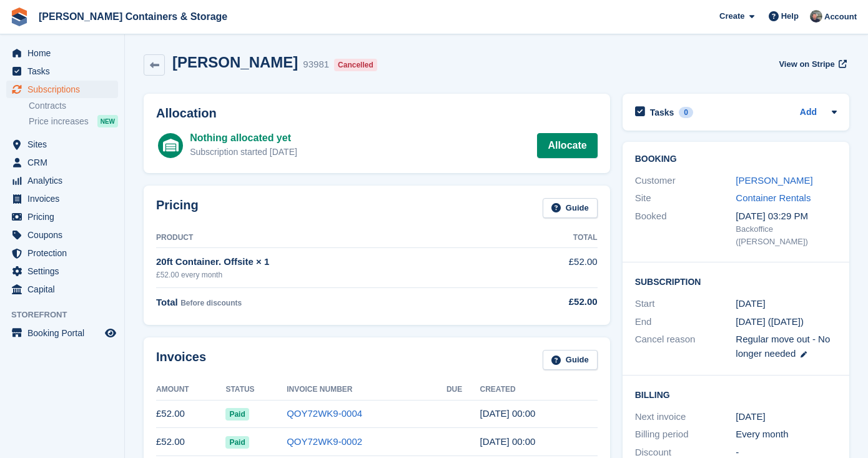 The height and width of the screenshot is (458, 868). I want to click on span: Settings, so click(65, 271).